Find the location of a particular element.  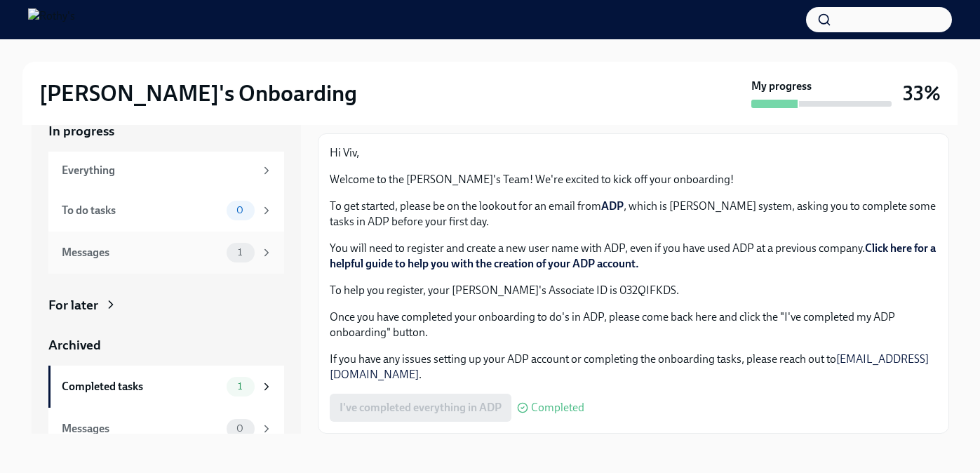

div: To do tasks is located at coordinates (141, 211).